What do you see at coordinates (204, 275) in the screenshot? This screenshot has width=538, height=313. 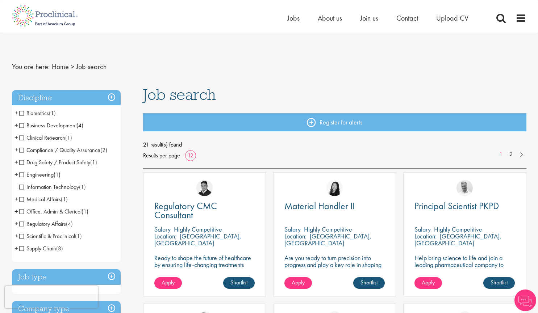 I see `p: Ready to shape the future of healthcare by ensuring life-changing treatments meet global regulato...` at bounding box center [204, 275].